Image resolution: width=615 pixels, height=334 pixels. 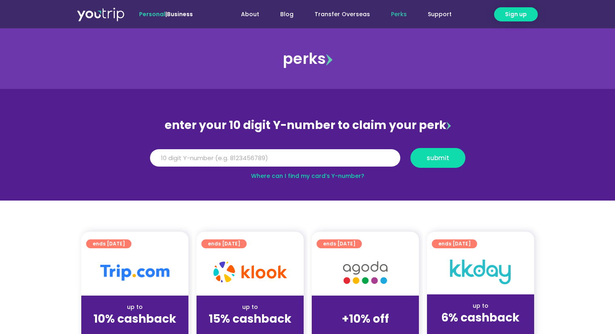 What do you see at coordinates (480, 329) in the screenshot?
I see `div: (for stays only)` at bounding box center [480, 329].